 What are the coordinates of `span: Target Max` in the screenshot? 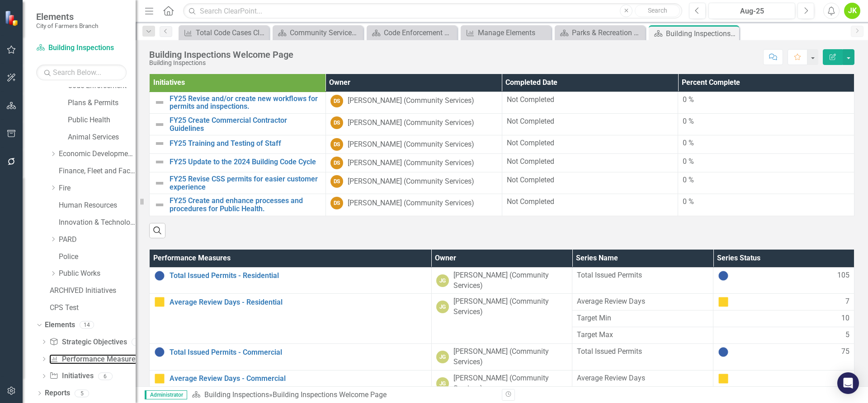 It's located at (642, 335).